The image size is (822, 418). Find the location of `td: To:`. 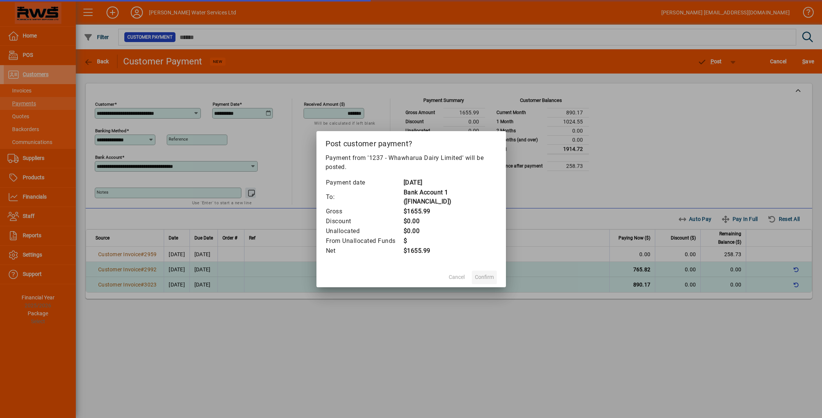

td: To: is located at coordinates (364, 197).